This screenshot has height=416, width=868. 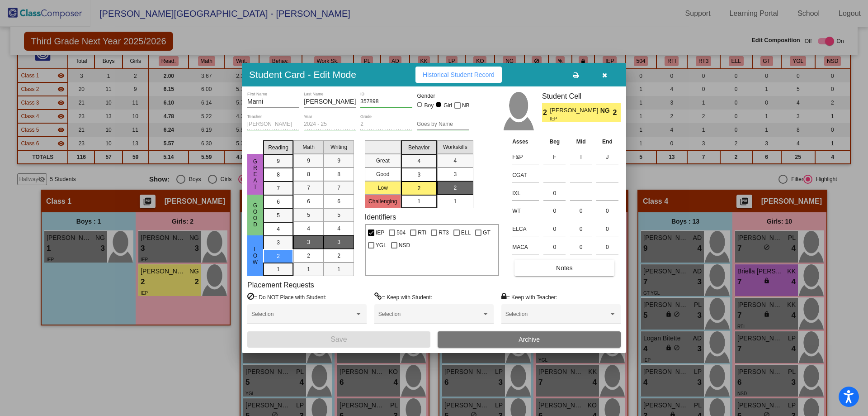 What do you see at coordinates (255, 174) in the screenshot?
I see `span: Great` at bounding box center [255, 174].